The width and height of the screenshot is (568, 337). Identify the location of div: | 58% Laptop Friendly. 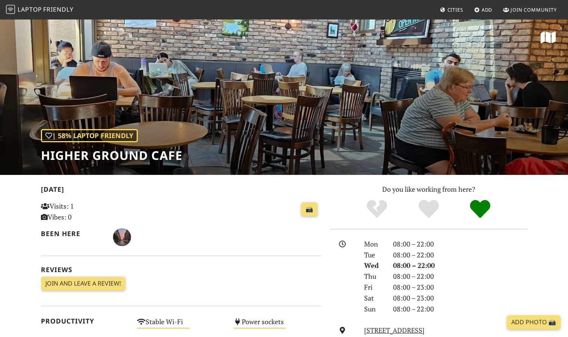
(89, 136).